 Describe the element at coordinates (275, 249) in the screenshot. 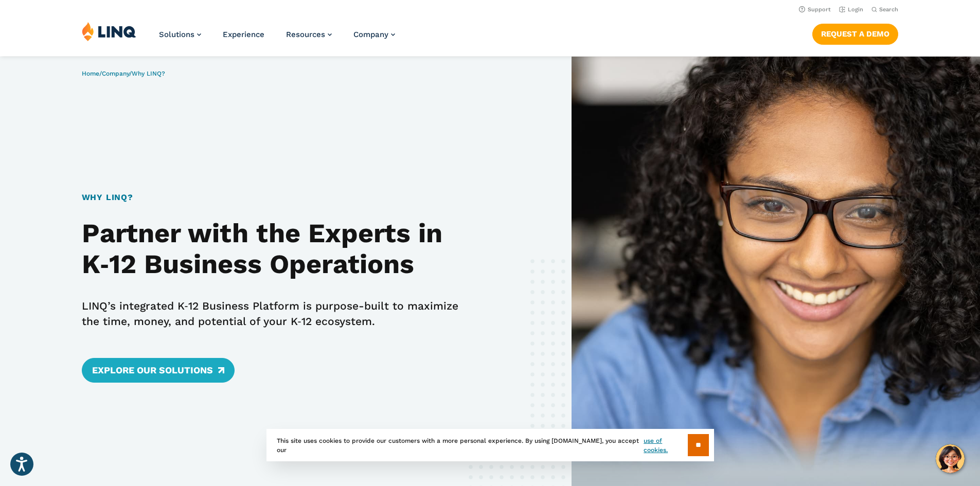

I see `h2: Partner with the Experts in K‑12 Business Operations` at that location.